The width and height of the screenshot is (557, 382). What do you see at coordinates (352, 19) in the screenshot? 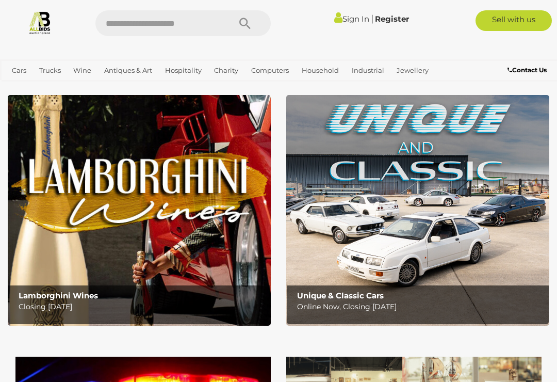
I see `a: Sign In` at bounding box center [352, 19].